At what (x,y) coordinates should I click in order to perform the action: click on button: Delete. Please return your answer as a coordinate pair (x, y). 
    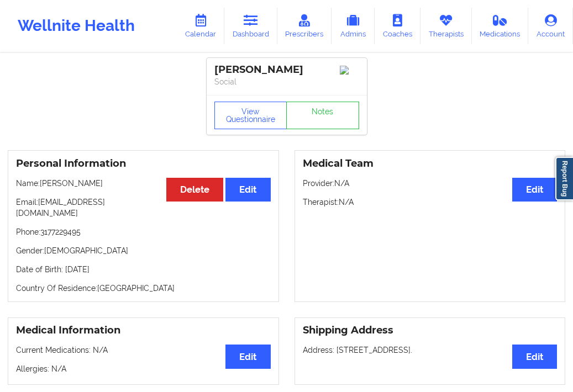
    Looking at the image, I should click on (195, 189).